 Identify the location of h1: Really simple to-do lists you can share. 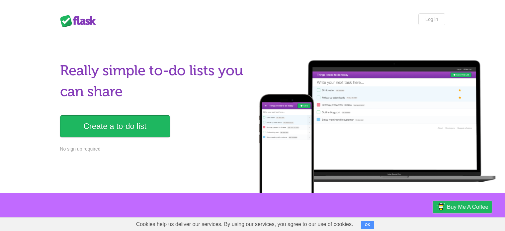
(155, 81).